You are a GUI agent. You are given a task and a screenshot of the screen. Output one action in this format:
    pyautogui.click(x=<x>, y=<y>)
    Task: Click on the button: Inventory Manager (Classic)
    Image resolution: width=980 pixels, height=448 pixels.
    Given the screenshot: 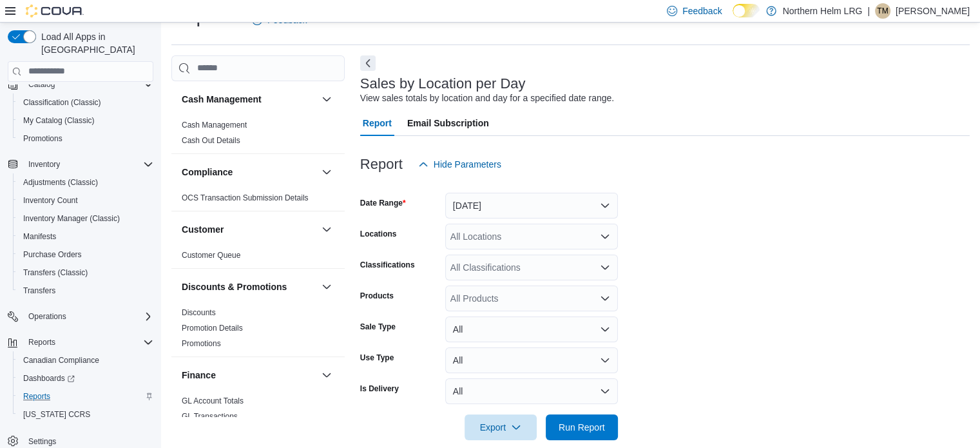 What is the action you would take?
    pyautogui.click(x=86, y=219)
    